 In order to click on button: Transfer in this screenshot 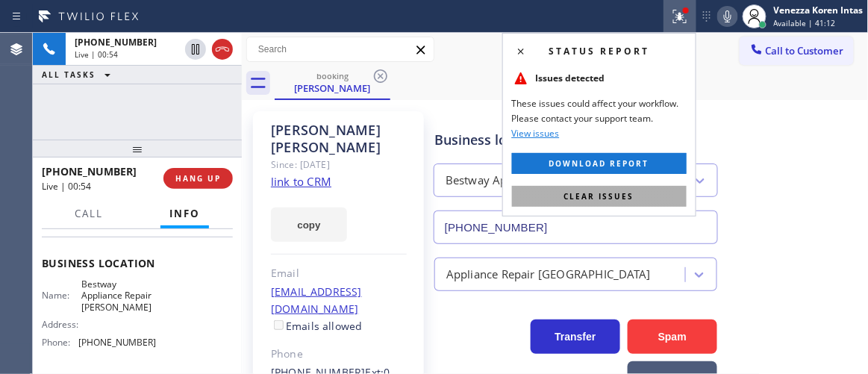, I will do `click(576, 337)`.